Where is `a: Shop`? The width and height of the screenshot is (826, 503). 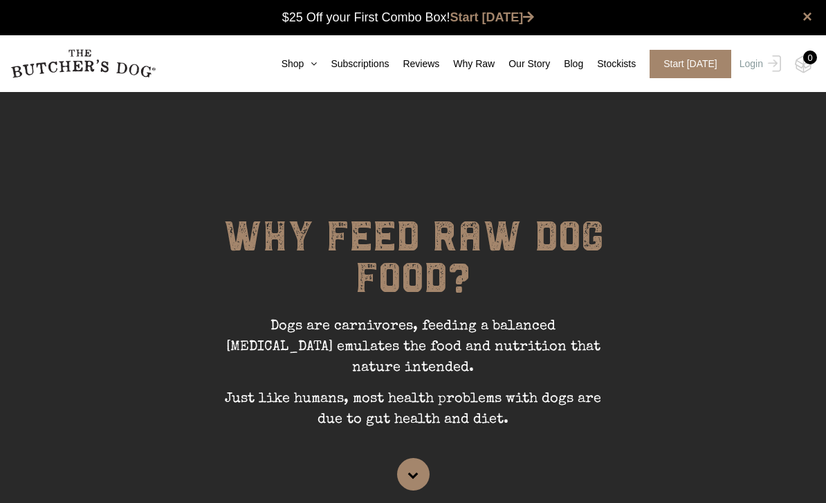
a: Shop is located at coordinates (293, 64).